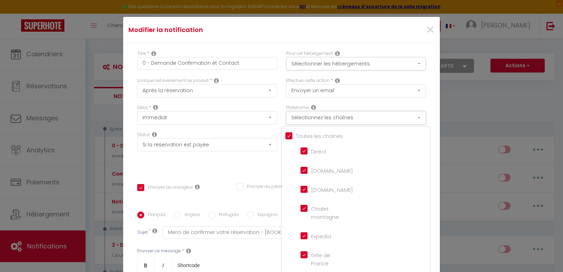 The height and width of the screenshot is (272, 563). I want to click on label: Titre, so click(141, 53).